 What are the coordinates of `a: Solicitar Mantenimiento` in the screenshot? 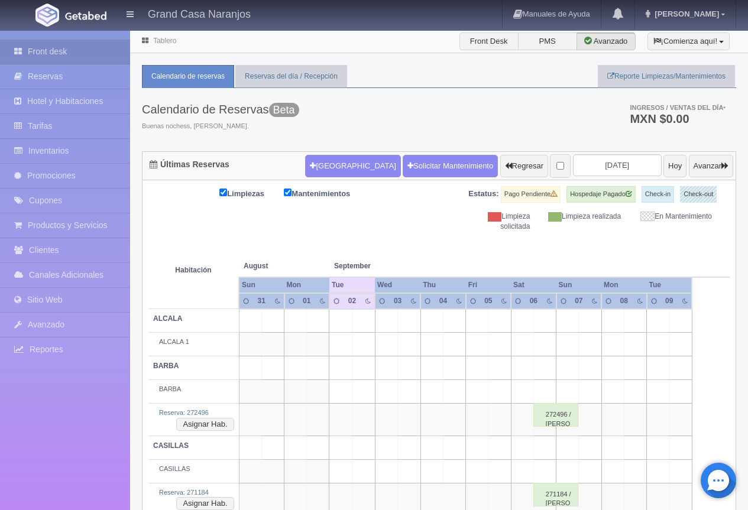 It's located at (450, 166).